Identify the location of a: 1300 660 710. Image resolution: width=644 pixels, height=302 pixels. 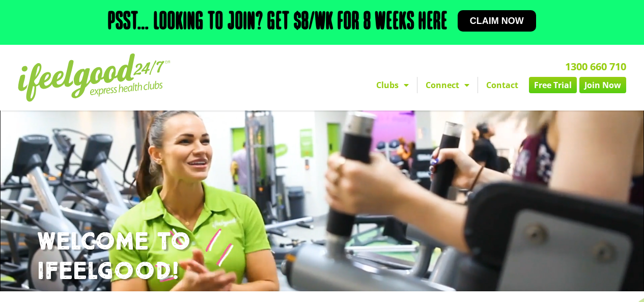
(596, 66).